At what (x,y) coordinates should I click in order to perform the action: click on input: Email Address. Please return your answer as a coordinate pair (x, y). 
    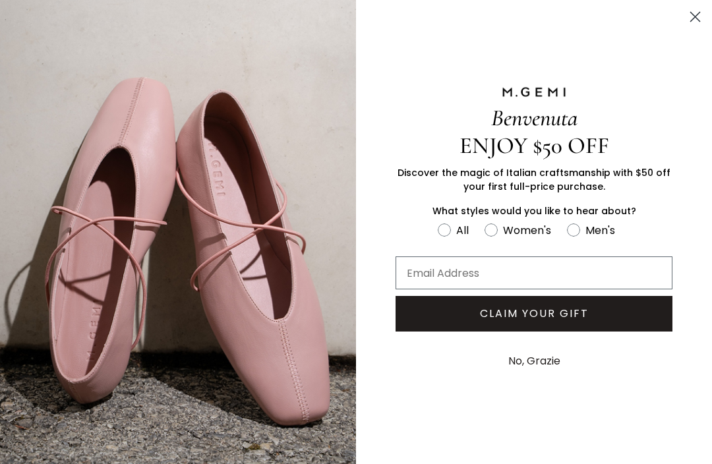
    Looking at the image, I should click on (534, 273).